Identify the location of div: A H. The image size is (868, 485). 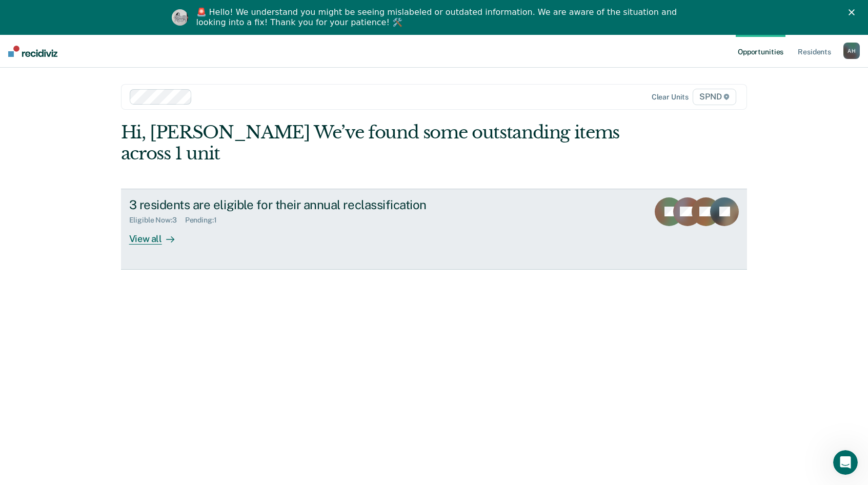
(852, 51).